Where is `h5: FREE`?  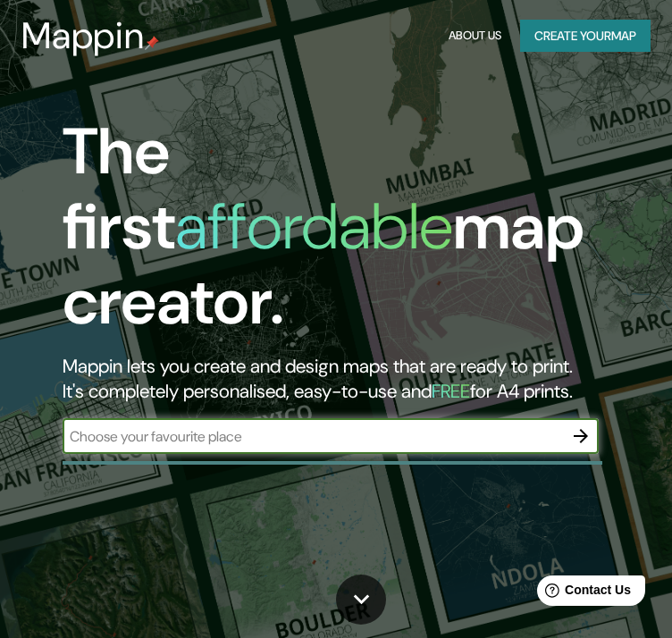
h5: FREE is located at coordinates (450, 392).